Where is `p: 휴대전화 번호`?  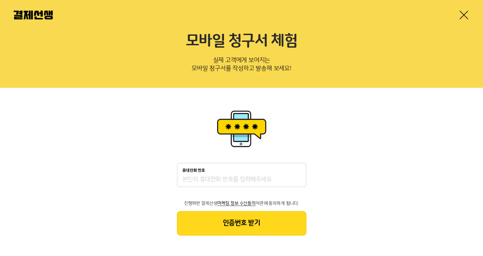
p: 휴대전화 번호 is located at coordinates (194, 171).